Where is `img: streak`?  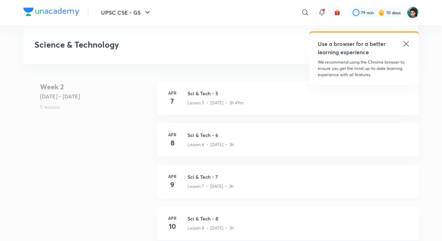 img: streak is located at coordinates (381, 13).